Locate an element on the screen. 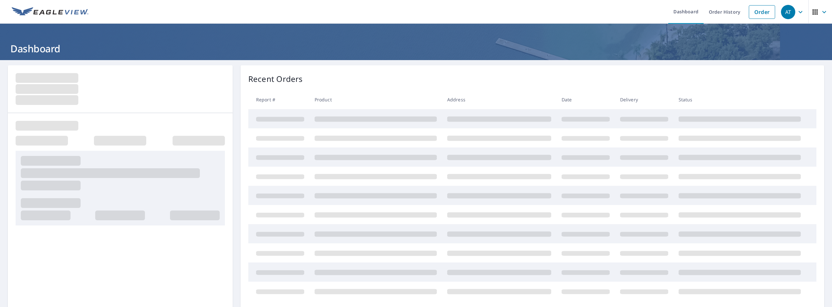 The image size is (832, 307). th: Product is located at coordinates (376, 99).